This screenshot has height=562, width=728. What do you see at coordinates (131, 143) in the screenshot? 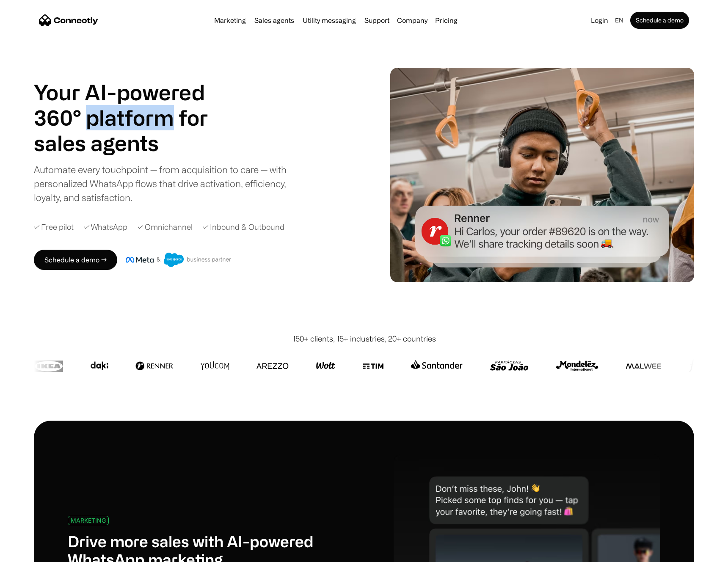
I see `div: carousel` at bounding box center [131, 143].